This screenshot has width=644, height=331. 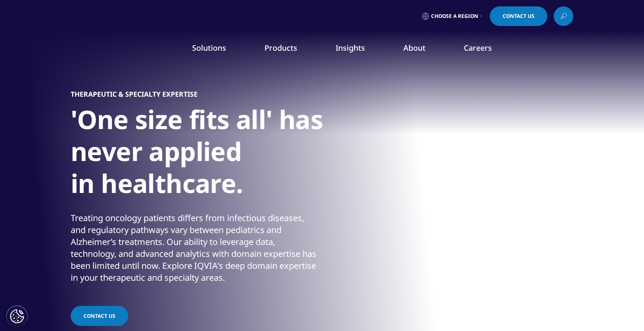 I want to click on p: Treating oncology patients differs from infectious diseases, and regulatory pathways vary between..., so click(x=195, y=250).